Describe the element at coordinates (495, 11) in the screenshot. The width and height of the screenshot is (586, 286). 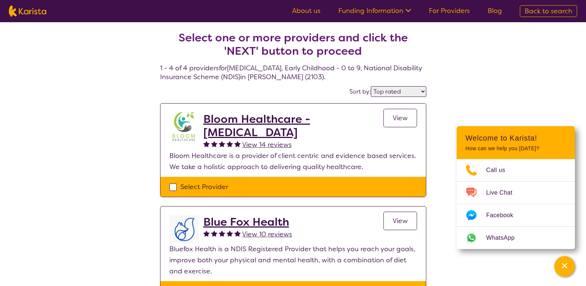
I see `a: Blog` at that location.